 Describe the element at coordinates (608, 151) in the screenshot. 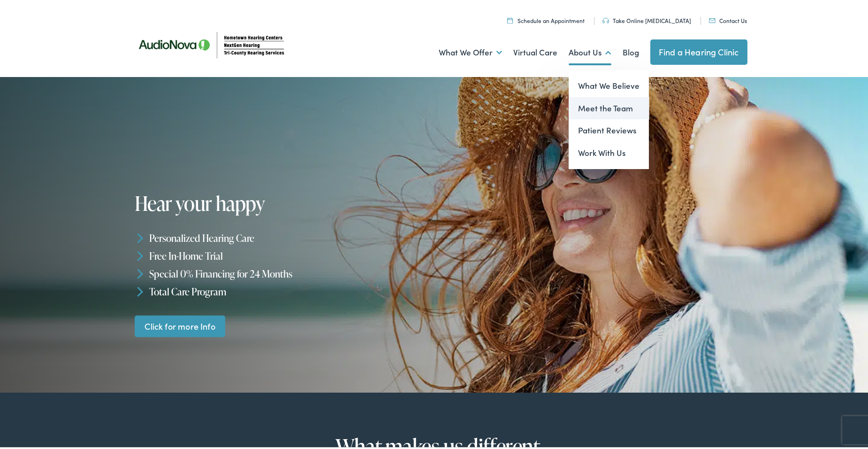

I see `a: Work With Us` at that location.